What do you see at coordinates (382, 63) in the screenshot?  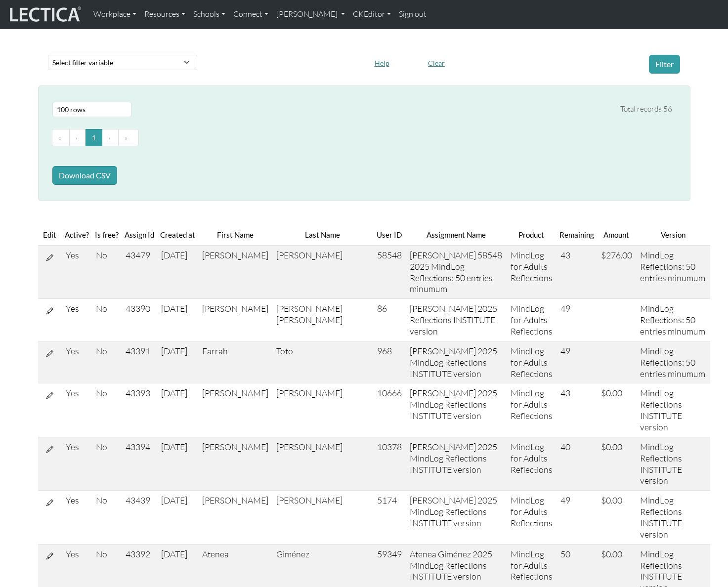 I see `button: Help` at bounding box center [382, 63].